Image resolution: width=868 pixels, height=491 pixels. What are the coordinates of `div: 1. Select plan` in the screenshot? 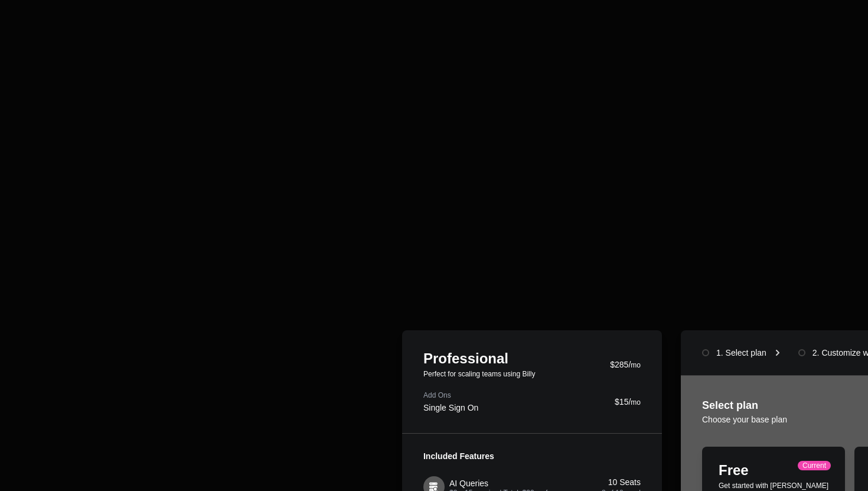 It's located at (741, 353).